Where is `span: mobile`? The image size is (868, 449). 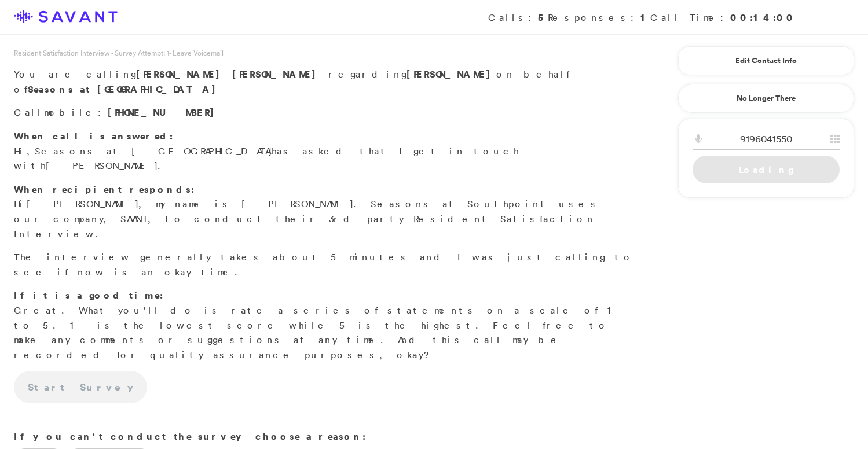 span: mobile is located at coordinates (71, 112).